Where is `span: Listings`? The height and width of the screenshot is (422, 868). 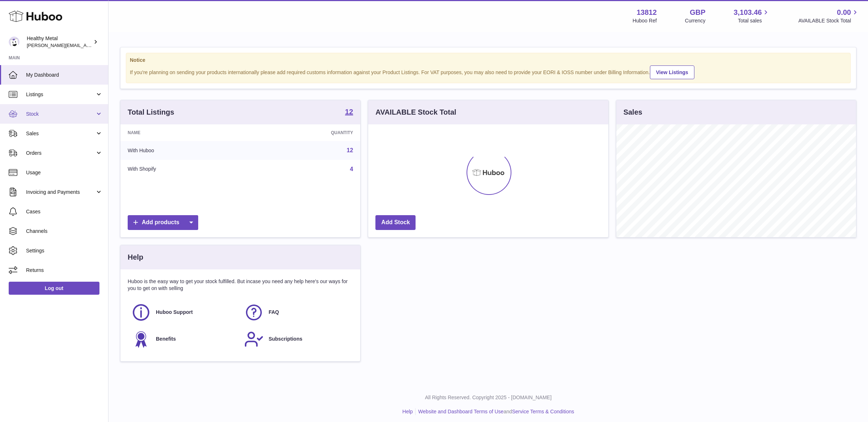
span: Listings is located at coordinates (60, 94).